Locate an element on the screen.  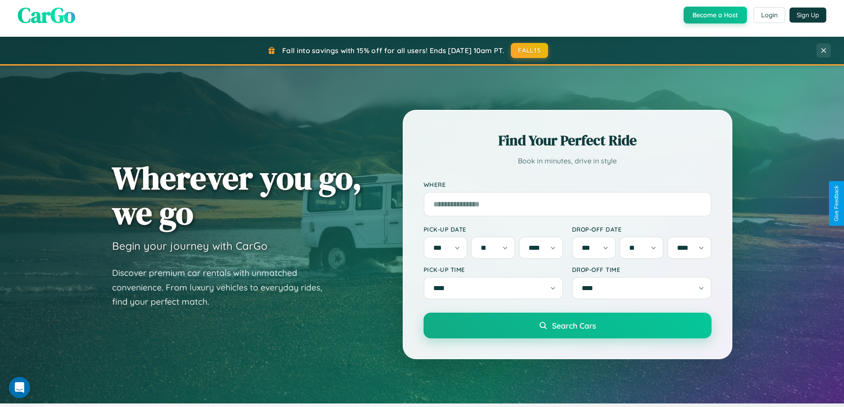
button: Sign Up is located at coordinates (807, 15).